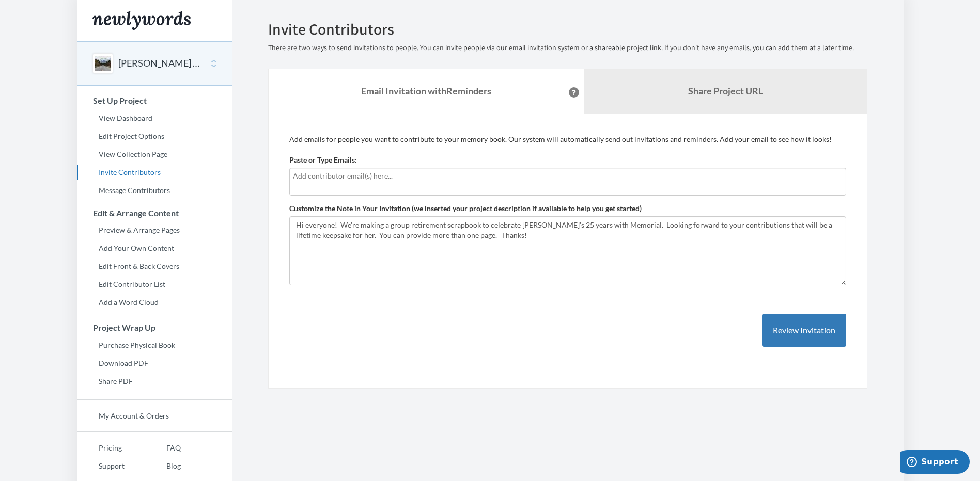 This screenshot has width=980, height=481. What do you see at coordinates (155, 284) in the screenshot?
I see `a: Edit Contributor List` at bounding box center [155, 284].